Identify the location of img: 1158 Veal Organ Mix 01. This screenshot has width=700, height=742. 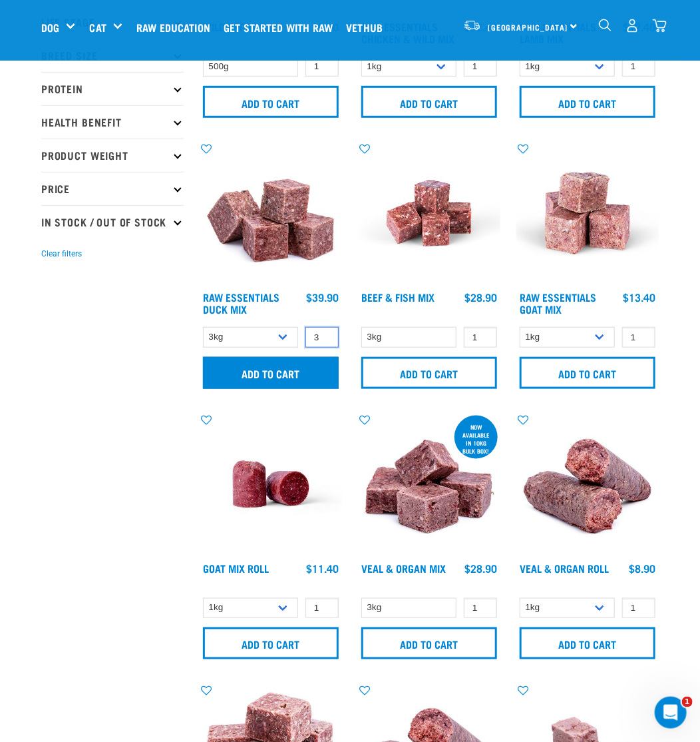
(429, 485).